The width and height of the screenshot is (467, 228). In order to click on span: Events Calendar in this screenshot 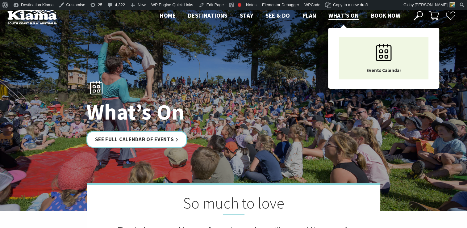, I will do `click(384, 70)`.